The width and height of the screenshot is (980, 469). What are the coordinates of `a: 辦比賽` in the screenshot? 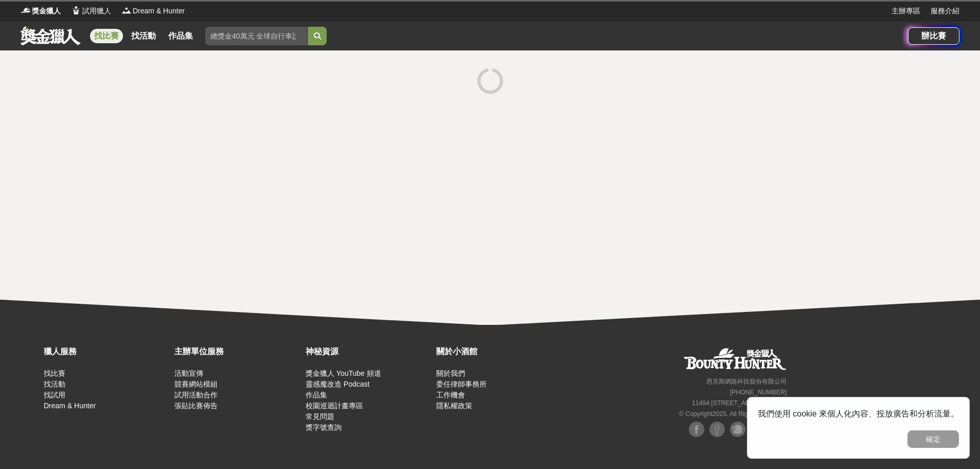 It's located at (933, 36).